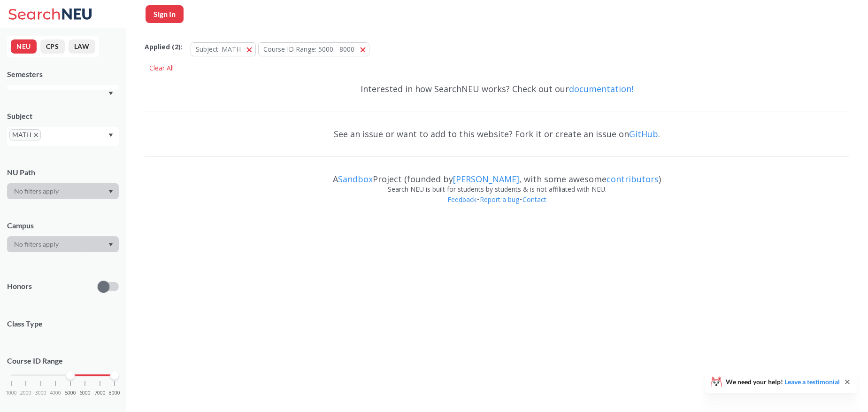  Describe the element at coordinates (63, 361) in the screenshot. I see `p: Course ID Range` at that location.